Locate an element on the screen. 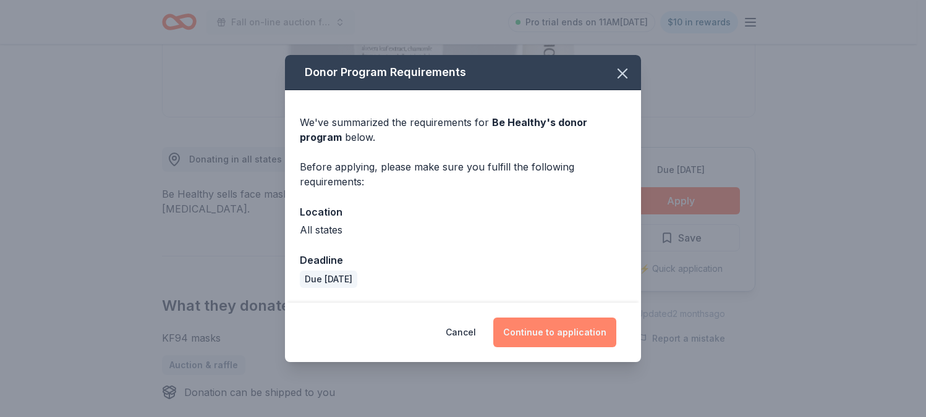 This screenshot has height=417, width=926. button: Cancel is located at coordinates (461, 333).